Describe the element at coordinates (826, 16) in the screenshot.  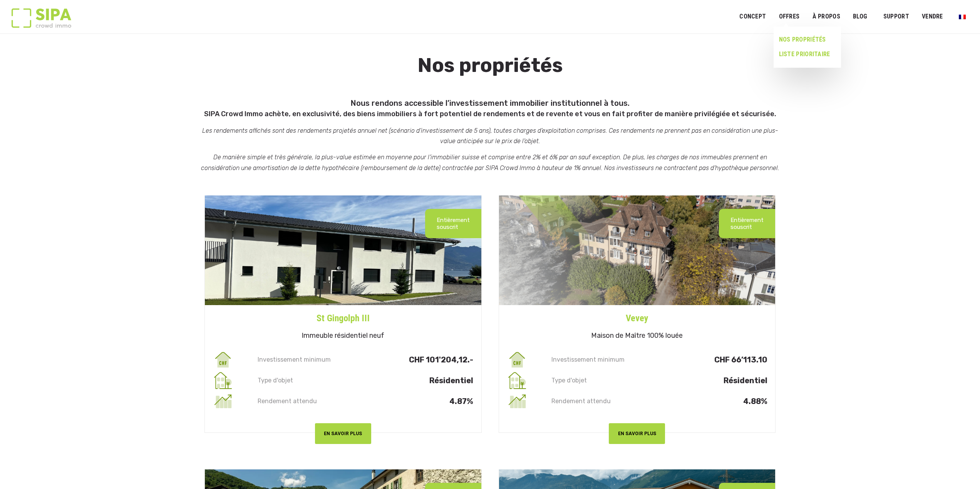
I see `a: À PROPOS` at that location.